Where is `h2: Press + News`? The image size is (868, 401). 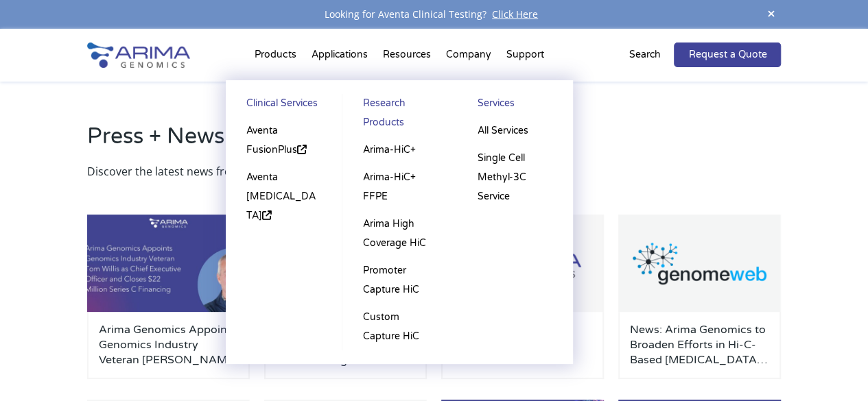 h2: Press + News is located at coordinates (434, 142).